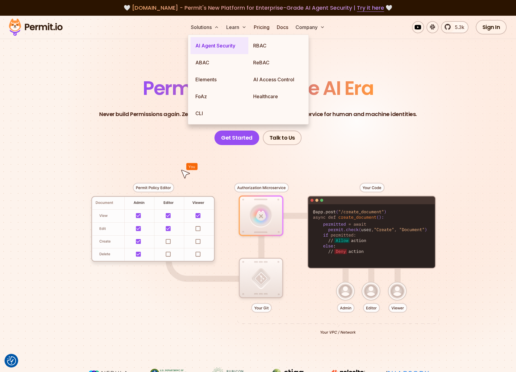 The image size is (516, 372). I want to click on p: Never build Permissions again. Zero-latency fine-grained authorization as a service for human and..., so click(258, 114).